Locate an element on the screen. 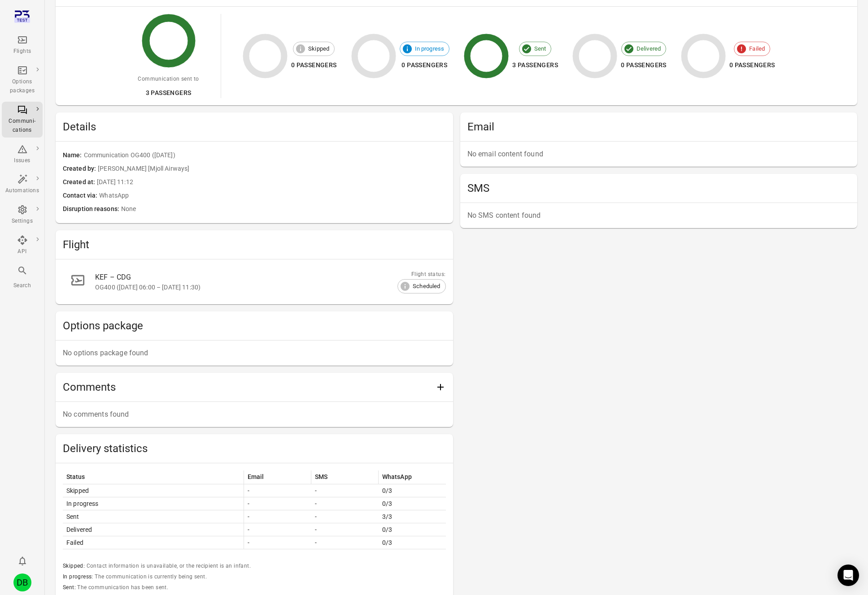  span: Skipped is located at coordinates (319, 49).